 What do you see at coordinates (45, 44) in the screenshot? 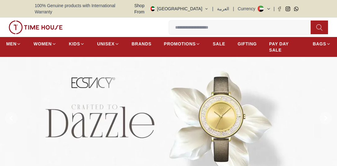
I see `a: WOMEN` at bounding box center [45, 44].